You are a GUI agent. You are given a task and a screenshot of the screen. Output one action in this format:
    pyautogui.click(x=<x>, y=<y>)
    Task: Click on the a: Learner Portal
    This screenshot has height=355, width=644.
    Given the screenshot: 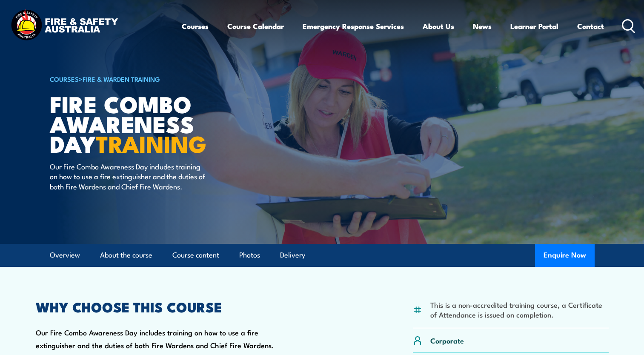 What is the action you would take?
    pyautogui.click(x=534, y=26)
    